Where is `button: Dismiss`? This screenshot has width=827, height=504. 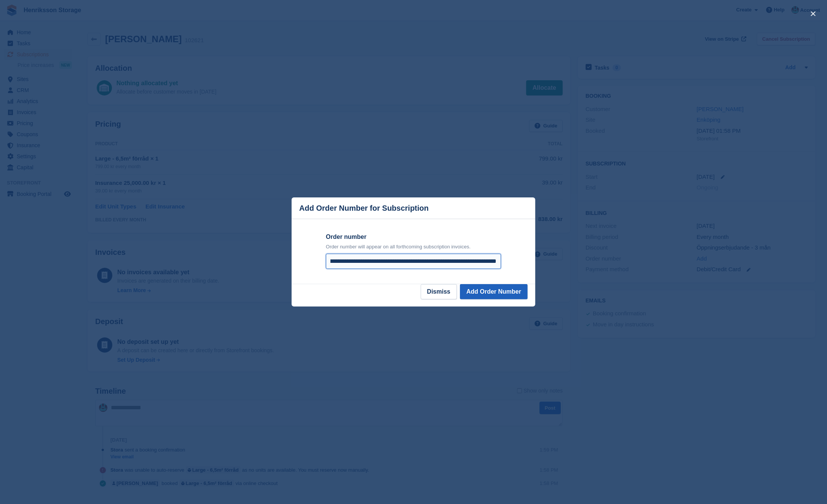 button: Dismiss is located at coordinates (438, 292).